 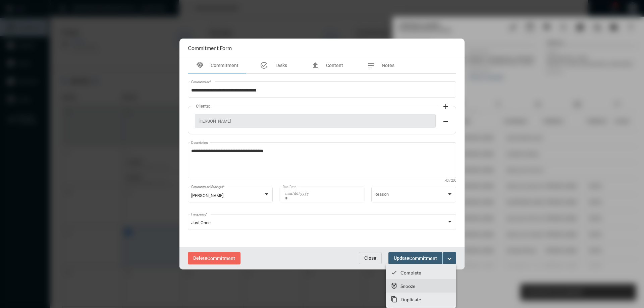 I want to click on mat-icon: checkmark, so click(x=394, y=272).